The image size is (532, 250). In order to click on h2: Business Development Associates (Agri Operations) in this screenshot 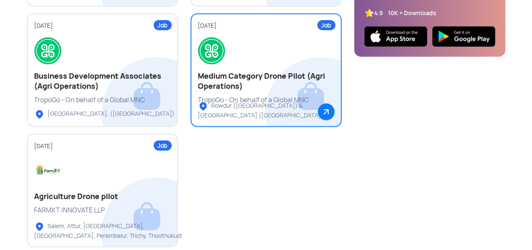, I will do `click(103, 81)`.